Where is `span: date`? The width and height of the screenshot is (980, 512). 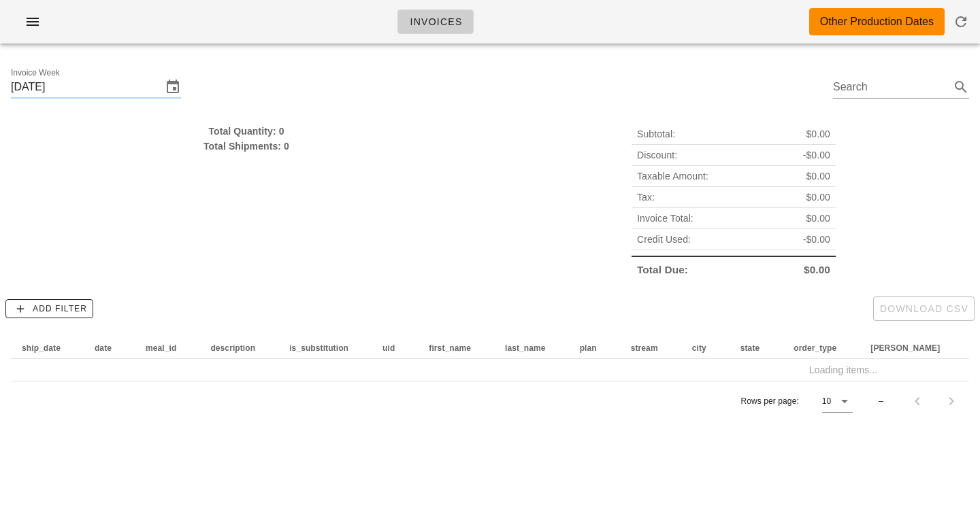
span: date is located at coordinates (102, 348).